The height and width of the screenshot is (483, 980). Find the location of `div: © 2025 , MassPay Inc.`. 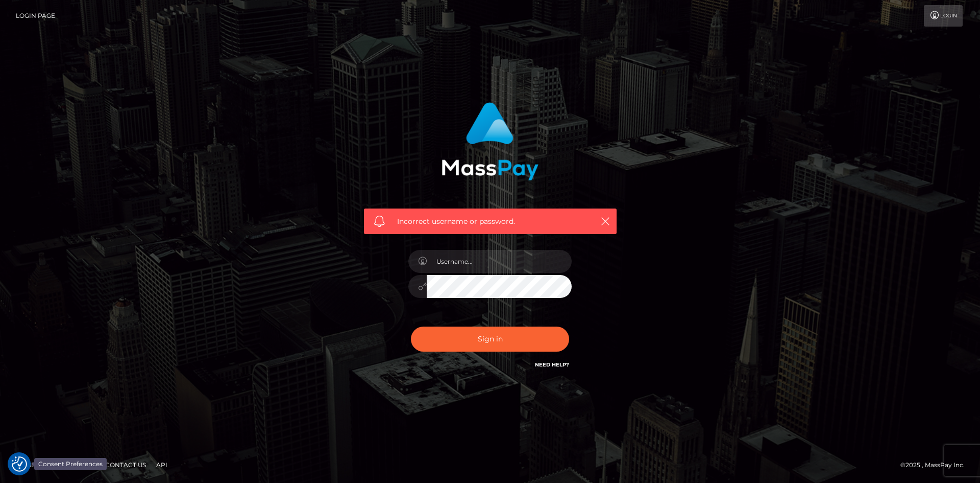

div: © 2025 , MassPay Inc. is located at coordinates (935, 464).